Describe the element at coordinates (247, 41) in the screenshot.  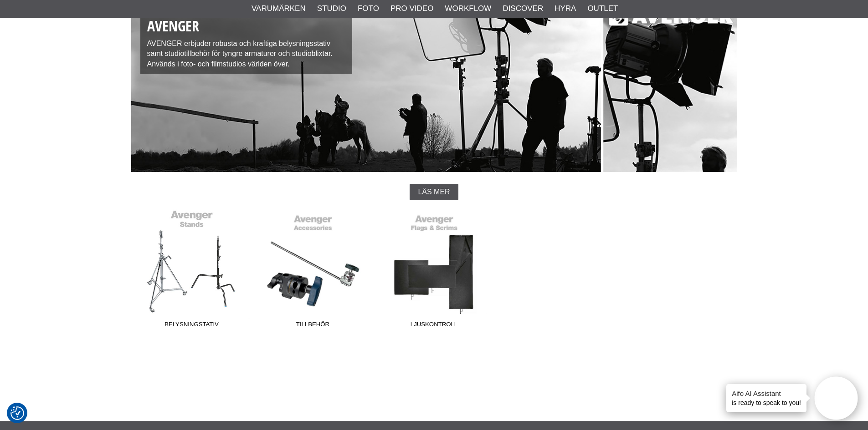
I see `div: AVENGER erbjuder robusta och kraftiga belysningsstativ samt studiotillbehör för tyngre armaturer ...` at that location.